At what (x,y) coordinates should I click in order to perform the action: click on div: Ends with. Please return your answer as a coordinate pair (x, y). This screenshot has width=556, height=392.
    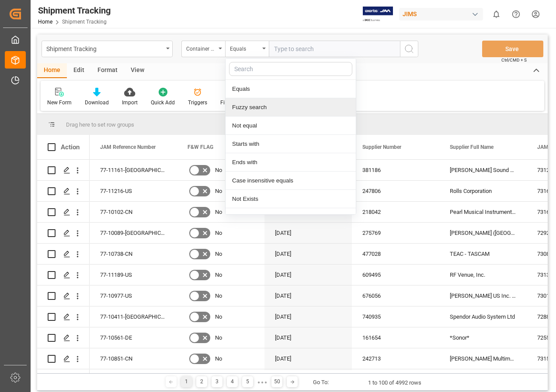
    Looking at the image, I should click on (291, 163).